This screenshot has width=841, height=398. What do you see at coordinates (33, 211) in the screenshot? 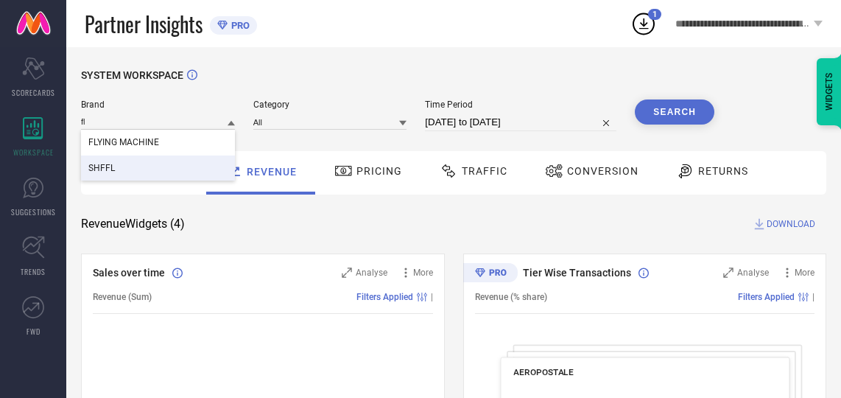
I see `span: SUGGESTIONS` at bounding box center [33, 211].